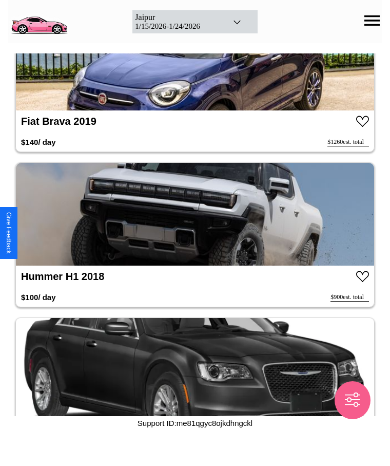  What do you see at coordinates (195, 423) in the screenshot?
I see `p: Support ID: me81qgyc8ojkdhngckl` at bounding box center [195, 423].